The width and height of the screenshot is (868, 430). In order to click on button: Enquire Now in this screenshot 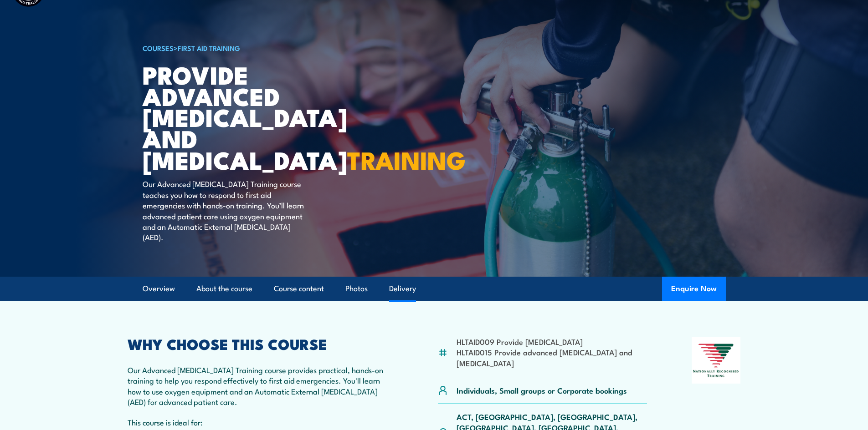, I will do `click(694, 289)`.